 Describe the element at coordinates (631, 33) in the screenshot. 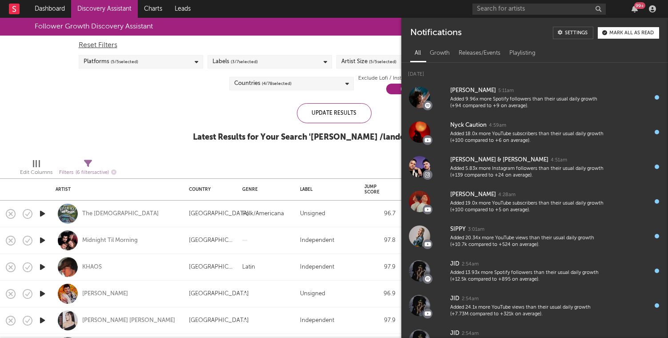

I see `div: Mark all as read` at that location.